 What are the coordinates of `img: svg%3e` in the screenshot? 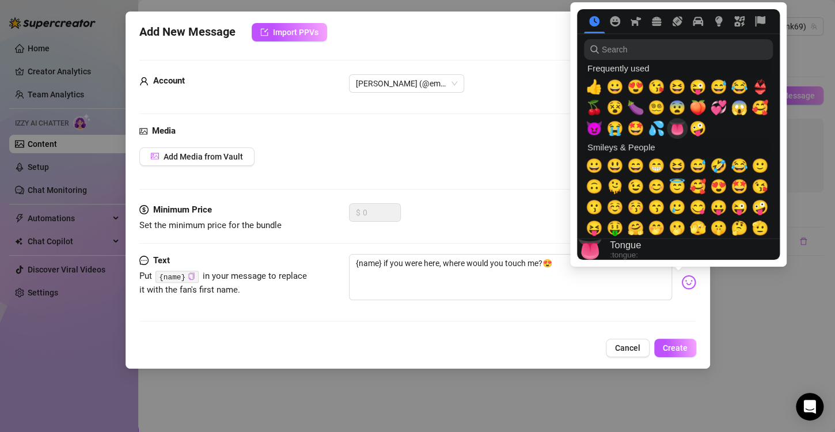 It's located at (689, 282).